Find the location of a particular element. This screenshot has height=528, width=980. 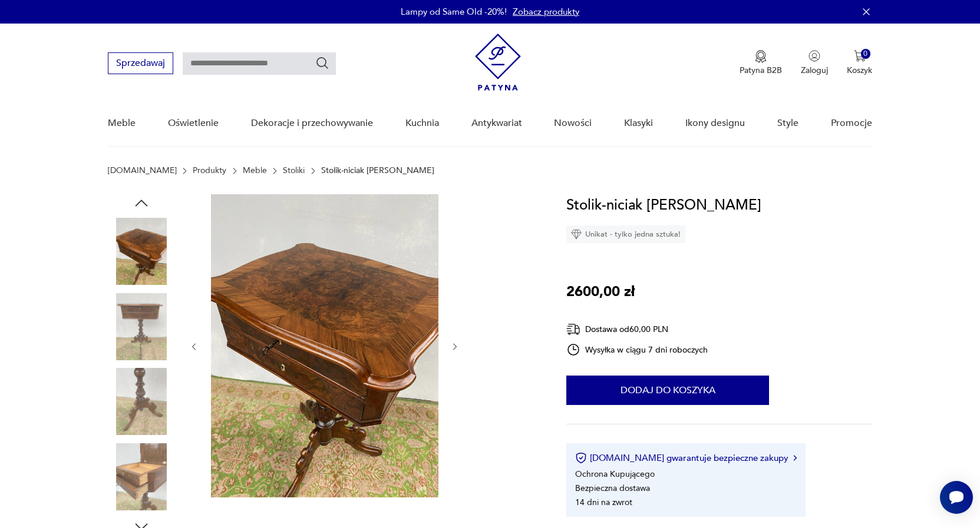

a: Produkty is located at coordinates (209, 170).